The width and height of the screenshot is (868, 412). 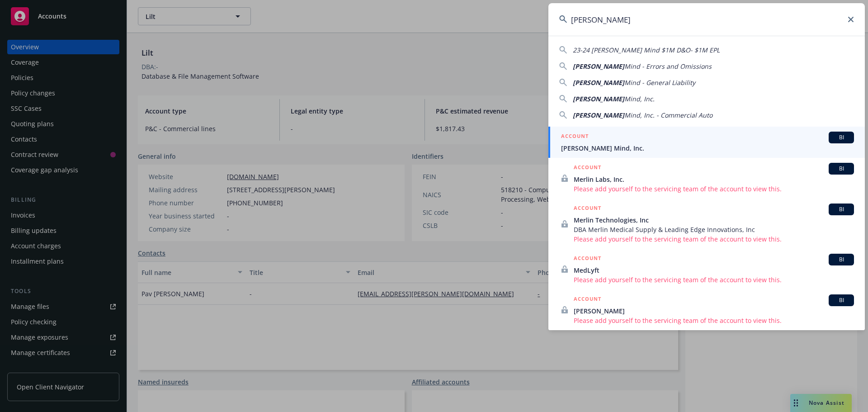 What do you see at coordinates (714, 229) in the screenshot?
I see `span: DBA Merlin Medical Supply & Leading Edge Innovations, Inc` at bounding box center [714, 229].